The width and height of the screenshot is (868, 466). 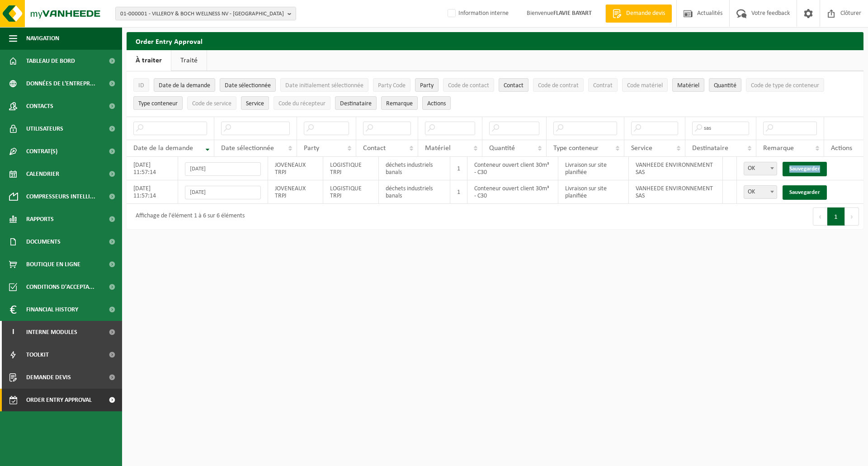 What do you see at coordinates (399, 103) in the screenshot?
I see `button: RemarqueRemarque: Activate to sort` at bounding box center [399, 103].